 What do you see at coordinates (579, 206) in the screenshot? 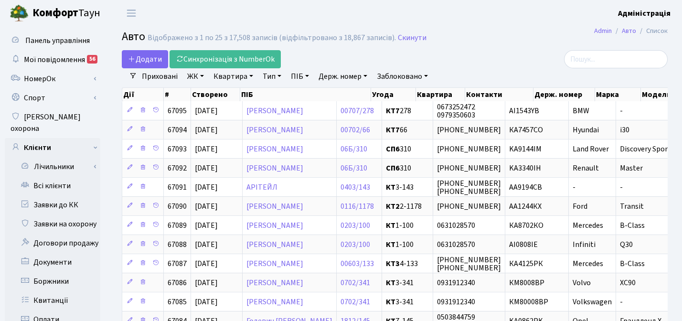
I see `span: Ford` at bounding box center [579, 206].